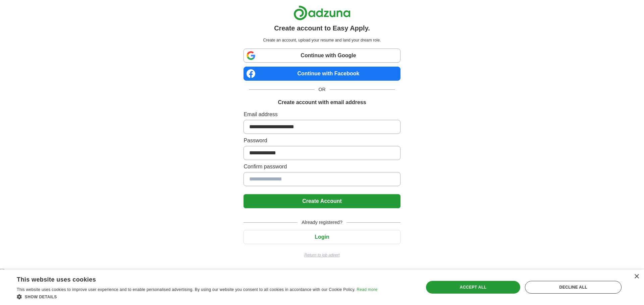 The width and height of the screenshot is (644, 305). What do you see at coordinates (322, 28) in the screenshot?
I see `h1: Create account to Easy Apply.` at bounding box center [322, 28].